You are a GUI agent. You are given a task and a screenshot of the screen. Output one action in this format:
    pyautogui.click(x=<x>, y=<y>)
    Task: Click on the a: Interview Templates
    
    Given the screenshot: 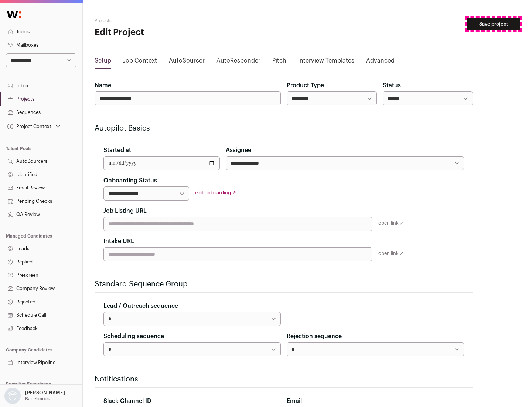 What is the action you would take?
    pyautogui.click(x=326, y=62)
    